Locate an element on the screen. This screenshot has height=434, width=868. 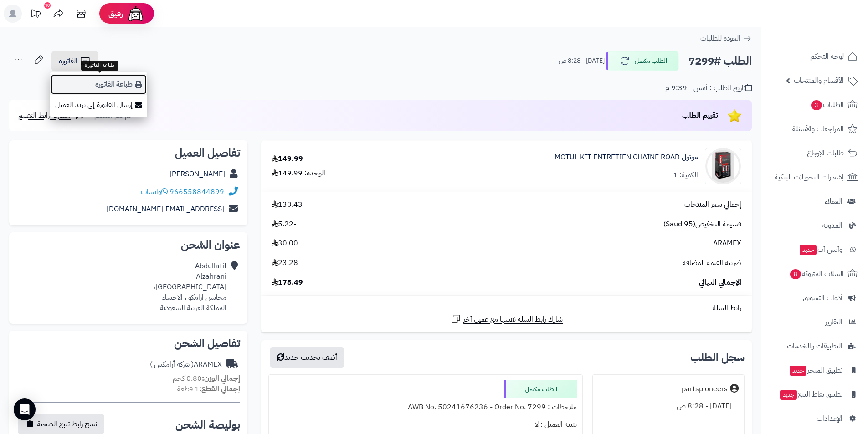
span: المراجعات والأسئلة is located at coordinates (818, 129).